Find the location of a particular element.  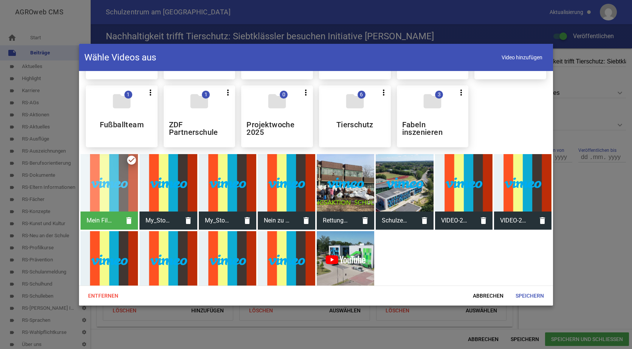

h5: Tierschutz is located at coordinates (355, 125).